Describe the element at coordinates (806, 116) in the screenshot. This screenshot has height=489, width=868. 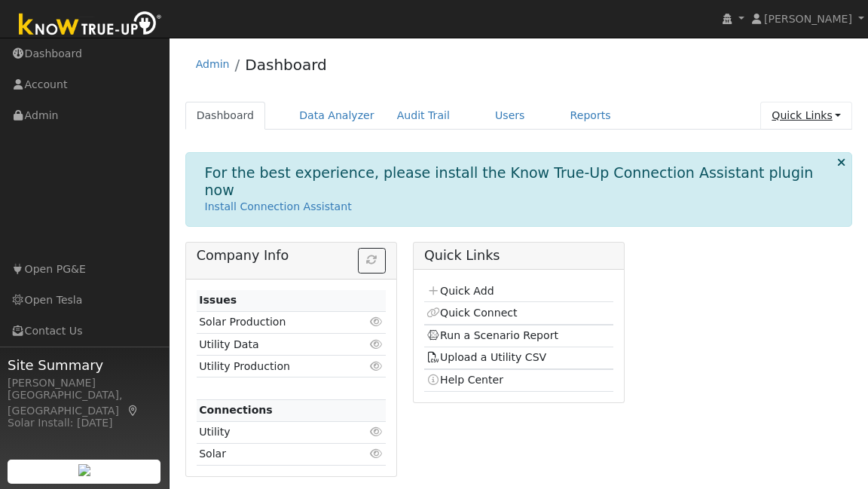
I see `a: Quick Links` at that location.